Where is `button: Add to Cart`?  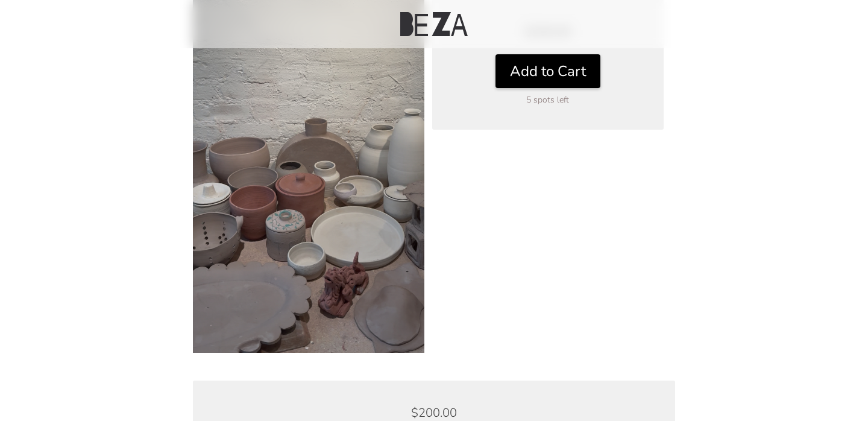
button: Add to Cart is located at coordinates (548, 71).